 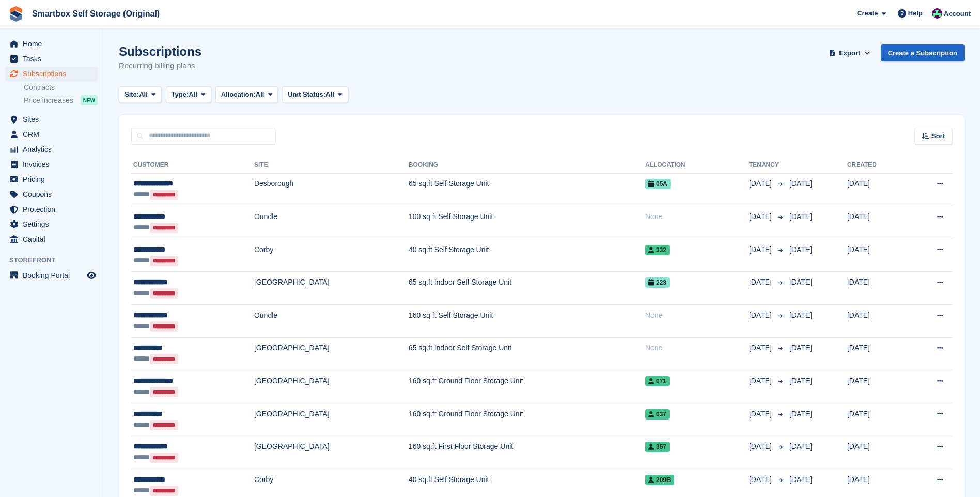 I want to click on span: 332, so click(x=657, y=250).